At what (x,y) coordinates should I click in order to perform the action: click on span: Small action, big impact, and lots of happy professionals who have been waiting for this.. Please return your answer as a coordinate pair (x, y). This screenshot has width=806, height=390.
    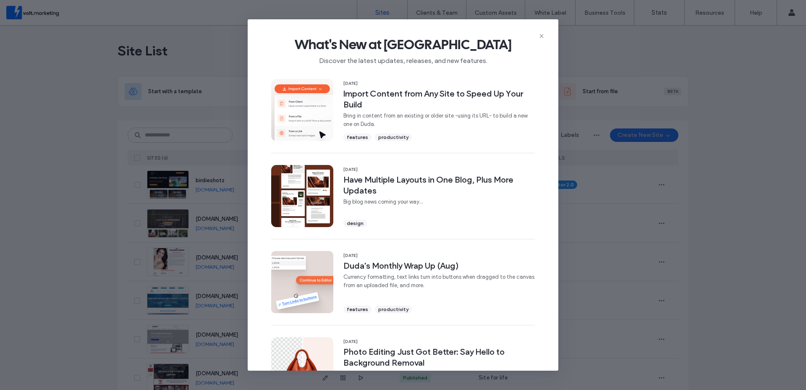
    Looking at the image, I should click on (439, 378).